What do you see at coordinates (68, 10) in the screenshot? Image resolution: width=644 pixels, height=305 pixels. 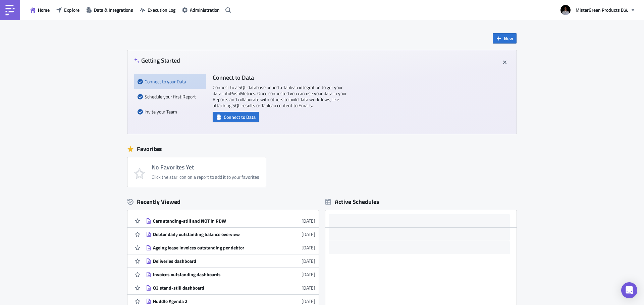 I see `a: Explore` at bounding box center [68, 10].